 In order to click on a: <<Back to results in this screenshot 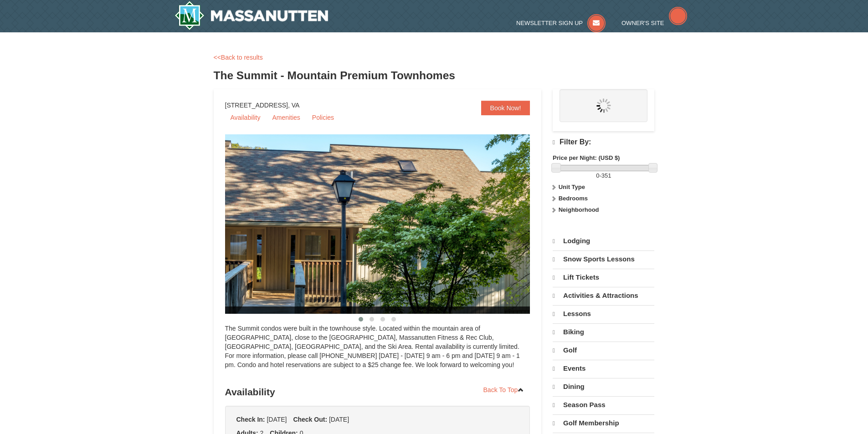, I will do `click(238, 57)`.